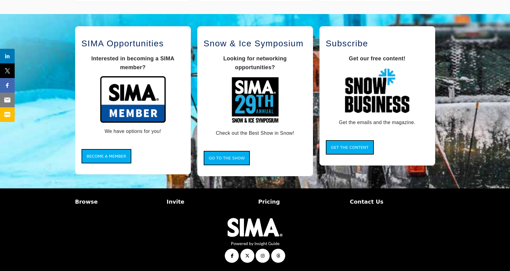  What do you see at coordinates (209, 202) in the screenshot?
I see `p: Invite` at bounding box center [209, 202].